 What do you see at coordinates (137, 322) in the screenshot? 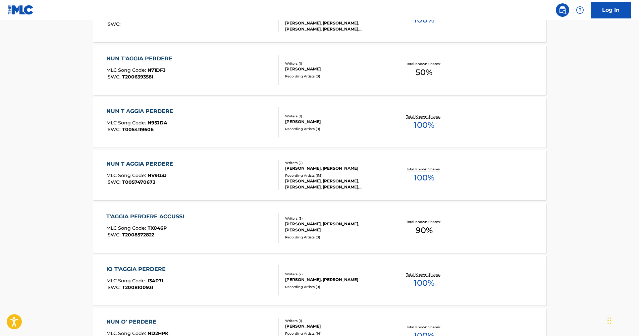
I see `div: NUN O' PERDERE` at bounding box center [137, 322].